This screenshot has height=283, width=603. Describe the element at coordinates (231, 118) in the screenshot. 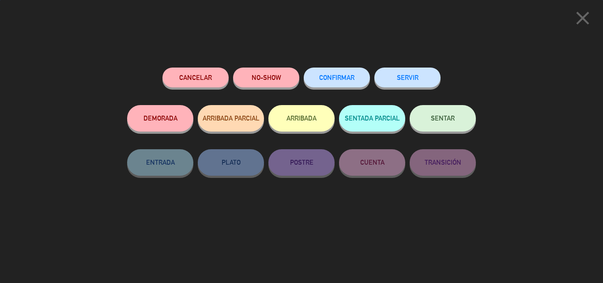

I see `span: ARRIBADA PARCIAL` at that location.